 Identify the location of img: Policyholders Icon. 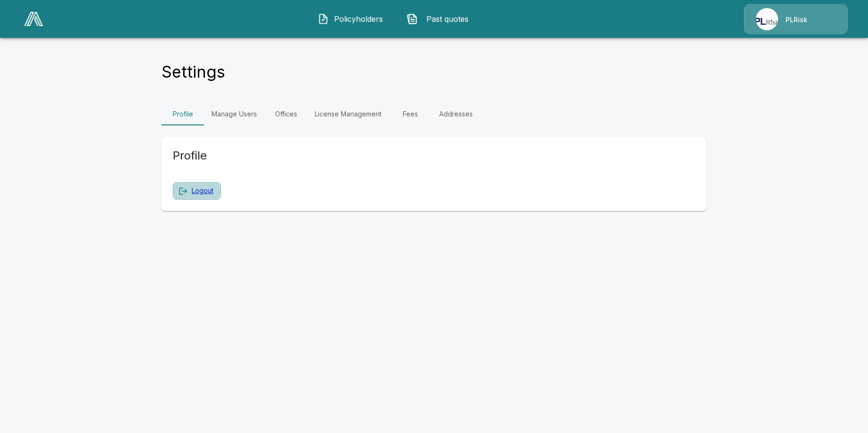
(324, 19).